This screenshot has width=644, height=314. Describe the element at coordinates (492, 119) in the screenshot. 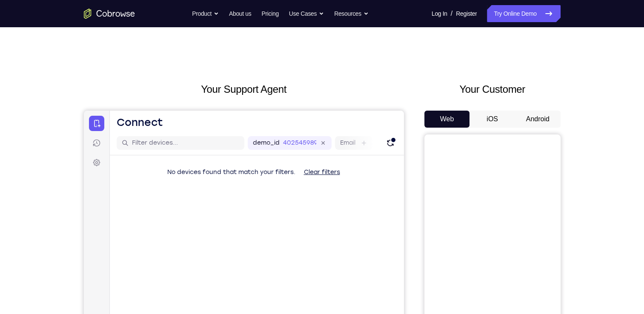

I see `button: iOS` at that location.